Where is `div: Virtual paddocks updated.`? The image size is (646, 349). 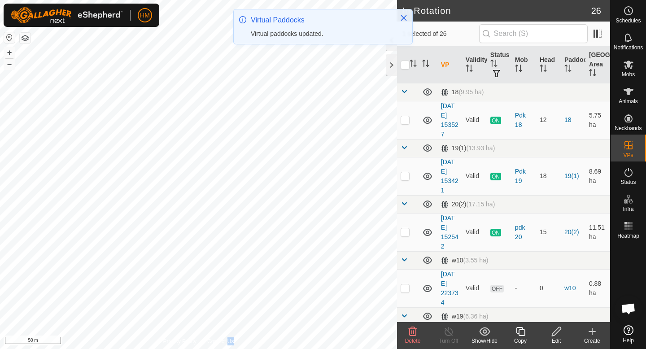 div: Virtual paddocks updated. is located at coordinates (321, 34).